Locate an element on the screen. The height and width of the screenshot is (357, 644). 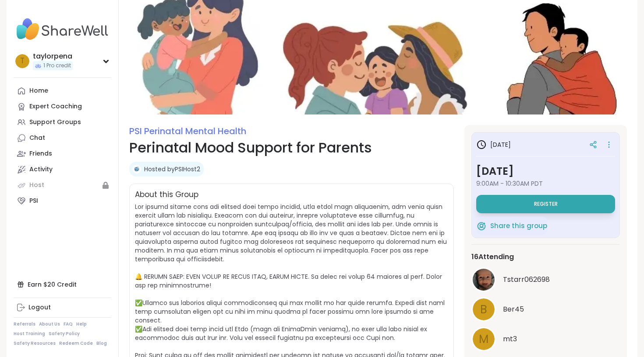
a: Activity is located at coordinates (62, 170).